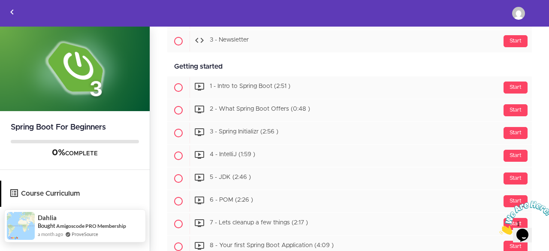 This screenshot has width=549, height=251. I want to click on span: 5 - JDK (2:46 ), so click(230, 178).